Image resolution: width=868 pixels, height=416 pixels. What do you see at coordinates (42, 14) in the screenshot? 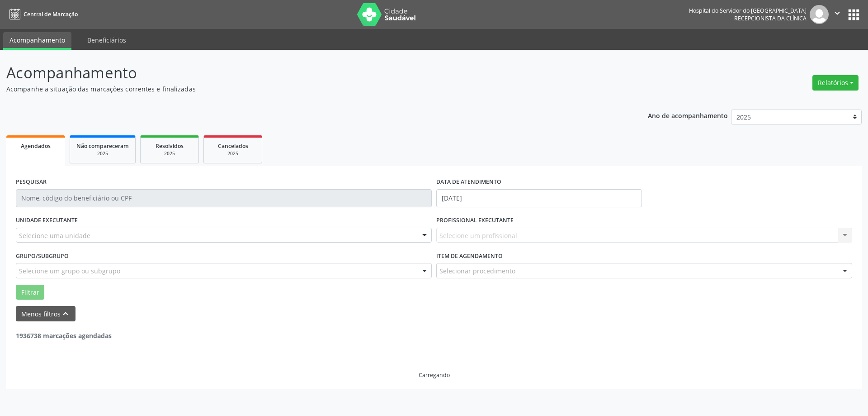
I see `a: Central de Marcação` at bounding box center [42, 14].